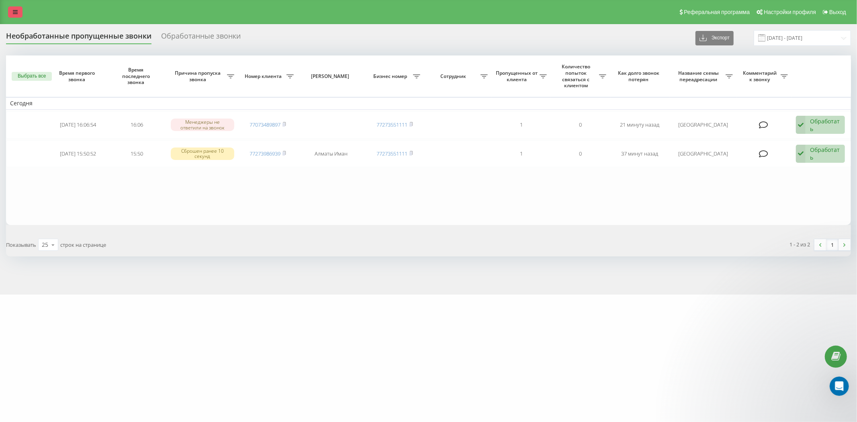 This screenshot has height=422, width=857. Describe the element at coordinates (640, 76) in the screenshot. I see `span: Как долго звонок потерян` at that location.